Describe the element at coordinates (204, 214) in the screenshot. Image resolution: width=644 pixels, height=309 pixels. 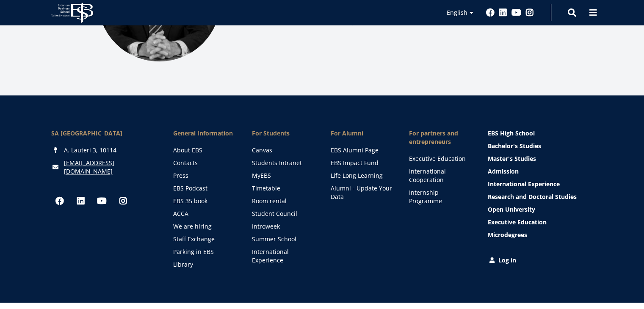
I see `a: ACCA` at that location.